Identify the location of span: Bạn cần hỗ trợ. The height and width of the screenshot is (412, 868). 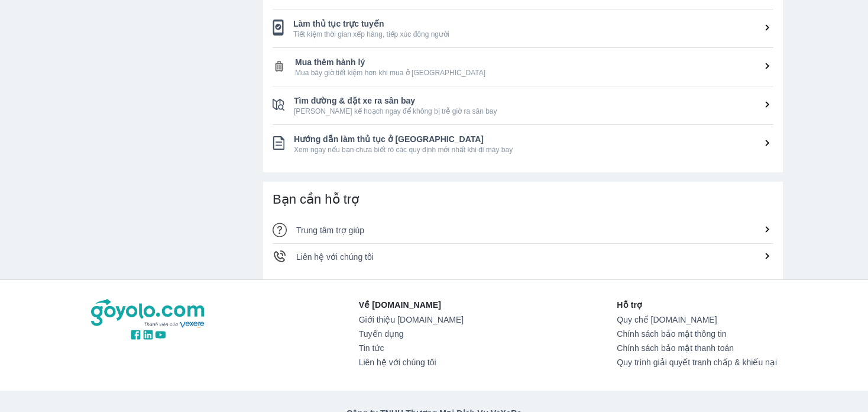
(316, 199).